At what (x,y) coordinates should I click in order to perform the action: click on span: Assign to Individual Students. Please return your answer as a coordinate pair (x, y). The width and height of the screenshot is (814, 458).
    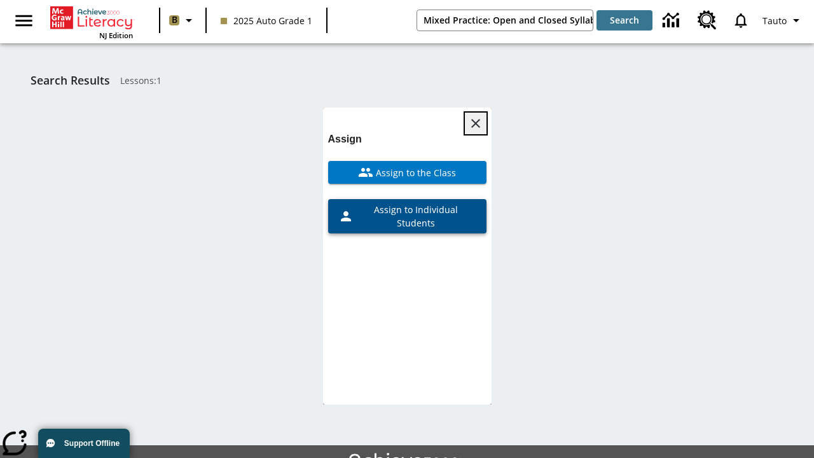
    Looking at the image, I should click on (414, 216).